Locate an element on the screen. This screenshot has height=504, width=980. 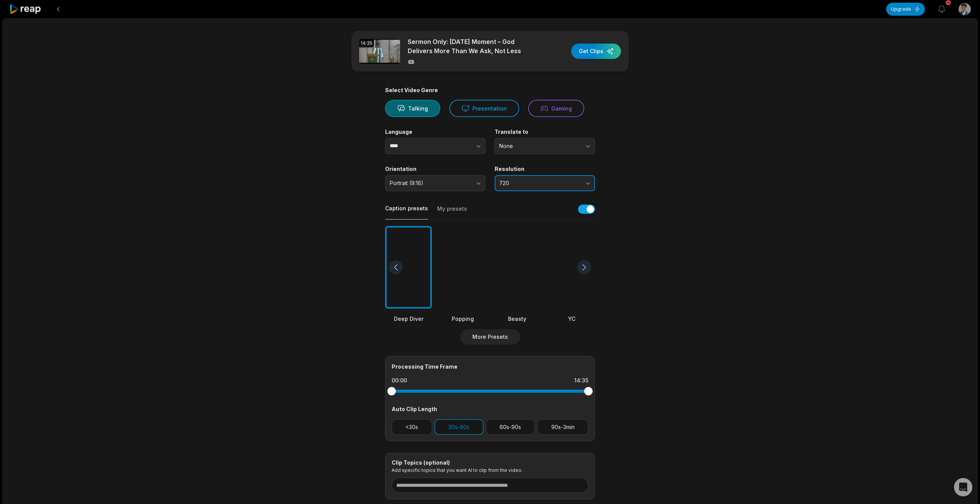
div: Processing Time Frame is located at coordinates (490, 366).